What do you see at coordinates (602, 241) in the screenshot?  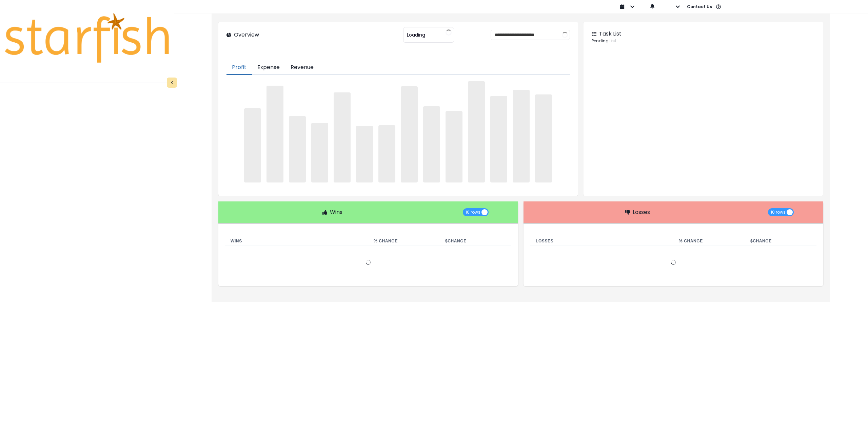 I see `th: Losses` at bounding box center [602, 241].